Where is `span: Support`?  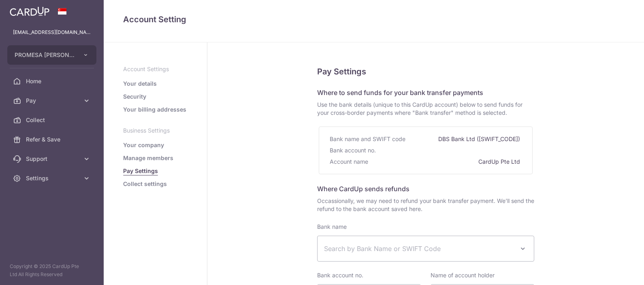 span: Support is located at coordinates (53, 159).